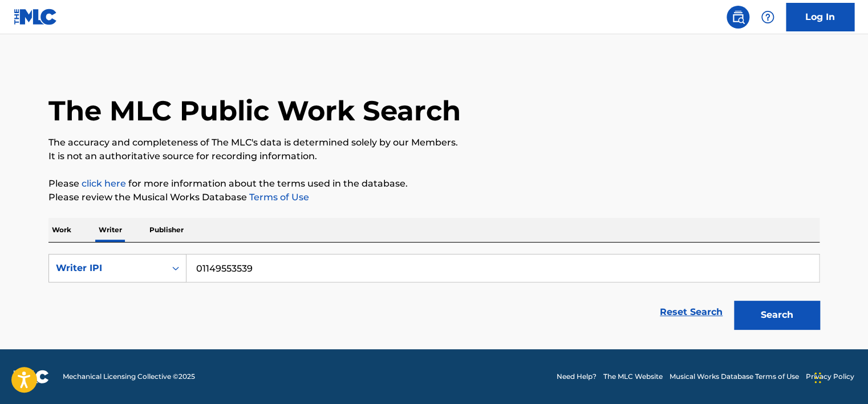  I want to click on div: Chat Widget, so click(840, 377).